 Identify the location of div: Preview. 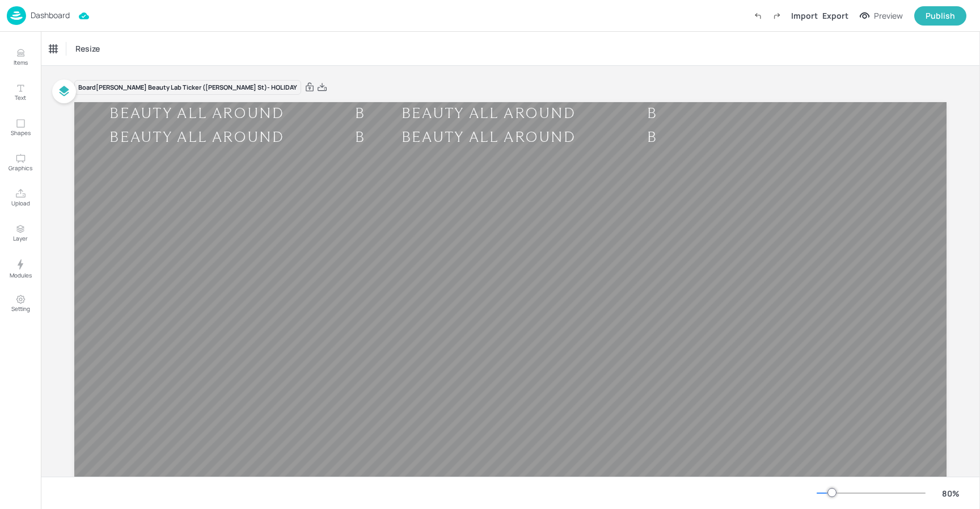
(889, 16).